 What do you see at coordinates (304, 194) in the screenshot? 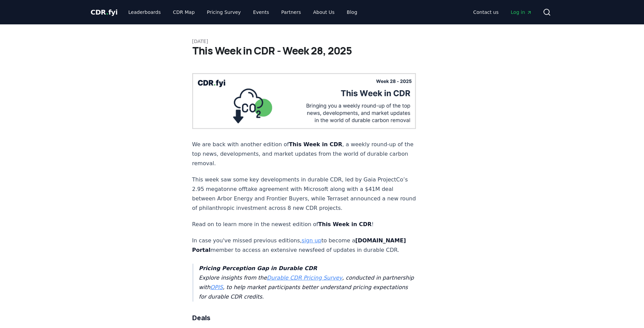
I see `p: This week saw some key developments in durable CDR, led by Gaia ProjectCo’s 2.95 megatonne offtak...` at bounding box center [304, 194].